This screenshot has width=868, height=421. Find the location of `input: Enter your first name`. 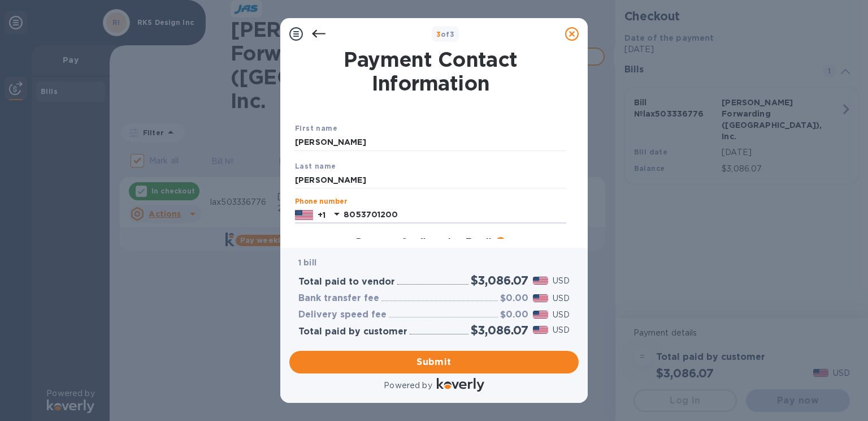

input: Enter your first name is located at coordinates (431, 143).